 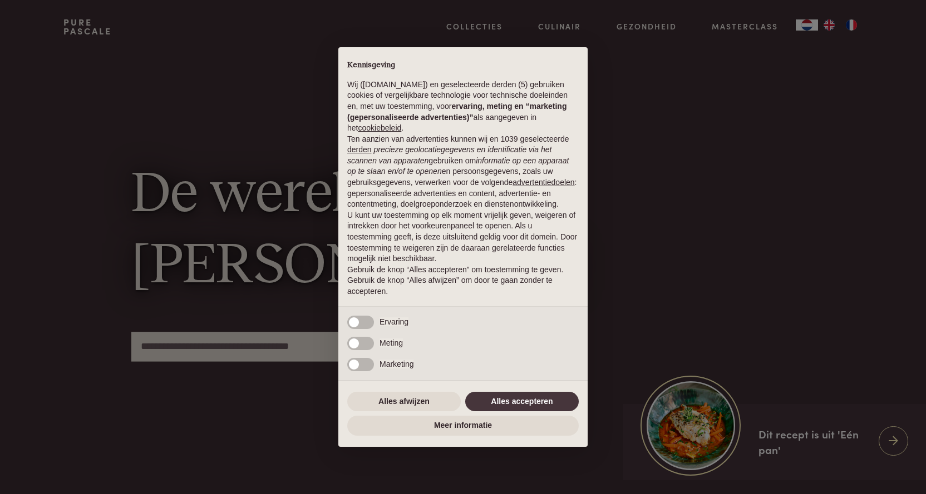 What do you see at coordinates (458, 166) in the screenshot?
I see `em: informatie op een apparaat op te slaan en/of te openen` at bounding box center [458, 166].